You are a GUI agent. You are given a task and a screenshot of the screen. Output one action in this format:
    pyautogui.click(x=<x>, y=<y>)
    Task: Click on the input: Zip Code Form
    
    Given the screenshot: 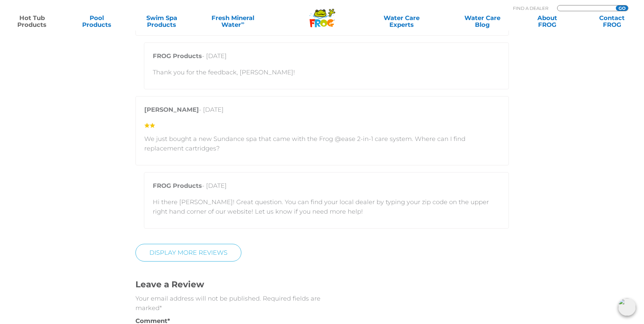 What is the action you would take?
    pyautogui.click(x=585, y=8)
    